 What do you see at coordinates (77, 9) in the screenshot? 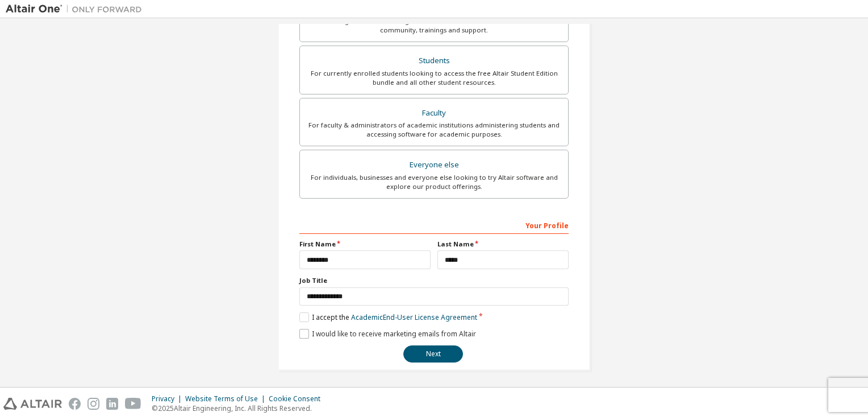
I see `img: Altair One` at bounding box center [77, 9].